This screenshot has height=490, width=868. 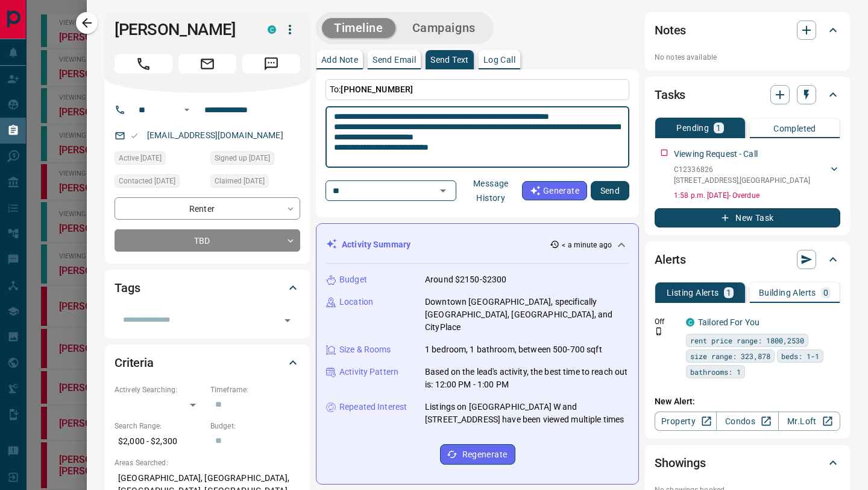 I want to click on div: Showings, so click(x=748, y=463).